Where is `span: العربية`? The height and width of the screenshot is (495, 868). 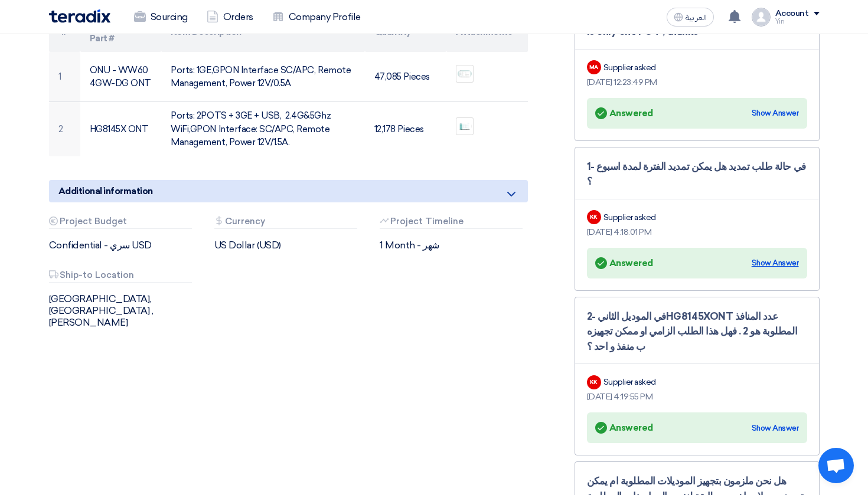
span: العربية is located at coordinates (696, 18).